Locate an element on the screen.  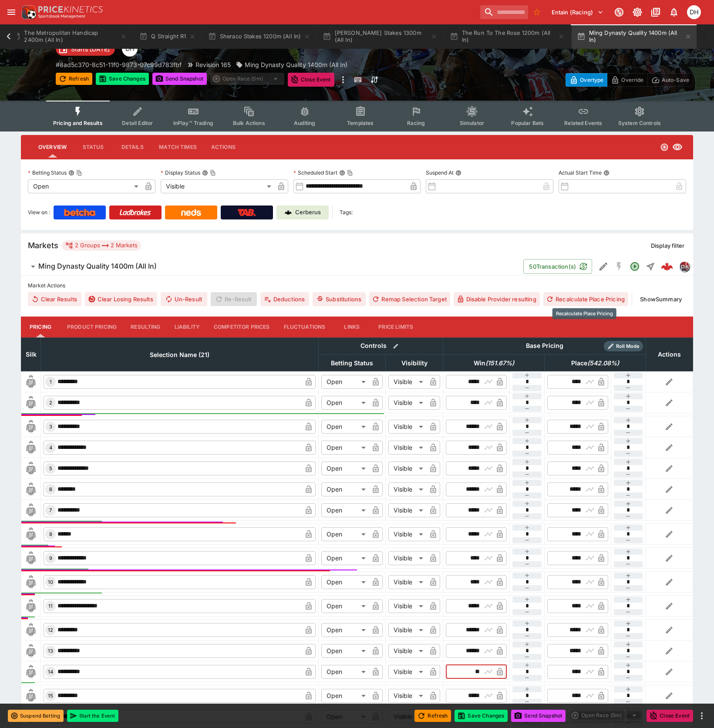
span: 10 is located at coordinates (50, 582).